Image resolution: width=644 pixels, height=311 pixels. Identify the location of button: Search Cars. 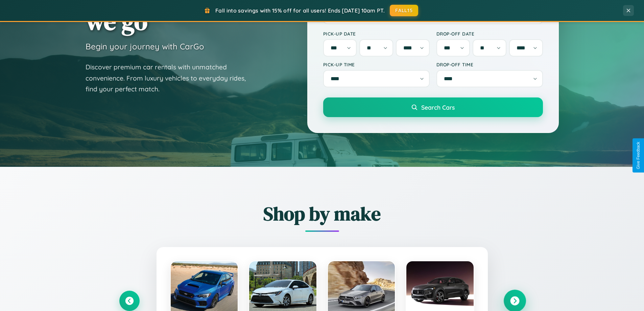
(433, 107).